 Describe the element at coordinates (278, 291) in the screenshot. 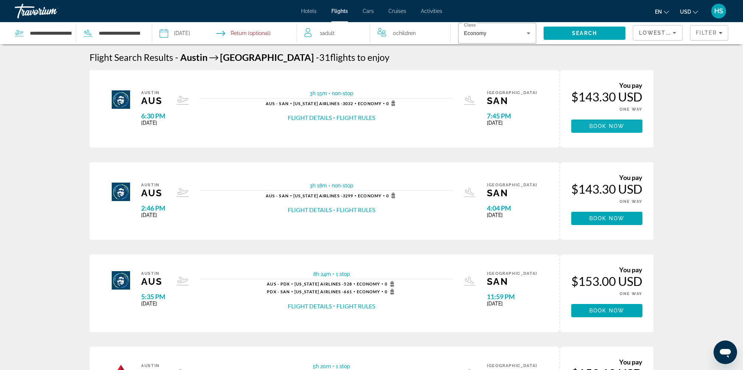

I see `span: PDX - SAN` at that location.